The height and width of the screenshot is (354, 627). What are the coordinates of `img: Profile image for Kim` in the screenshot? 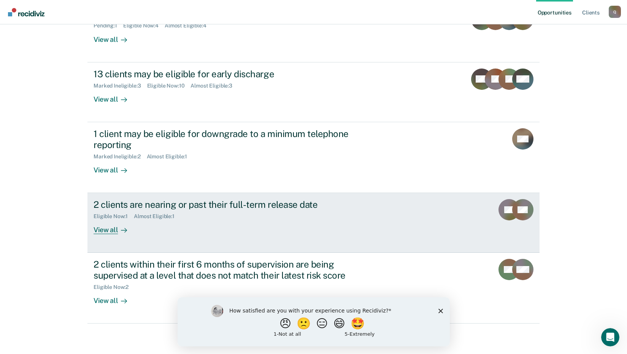 It's located at (40, 14).